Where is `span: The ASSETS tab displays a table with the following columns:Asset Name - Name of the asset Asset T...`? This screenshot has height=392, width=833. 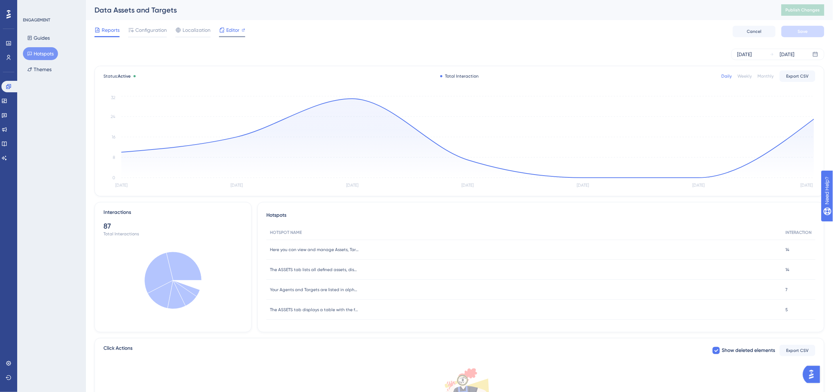
span: The ASSETS tab displays a table with the following columns:Asset Name - Name of the asset Asset T... is located at coordinates (315, 310).